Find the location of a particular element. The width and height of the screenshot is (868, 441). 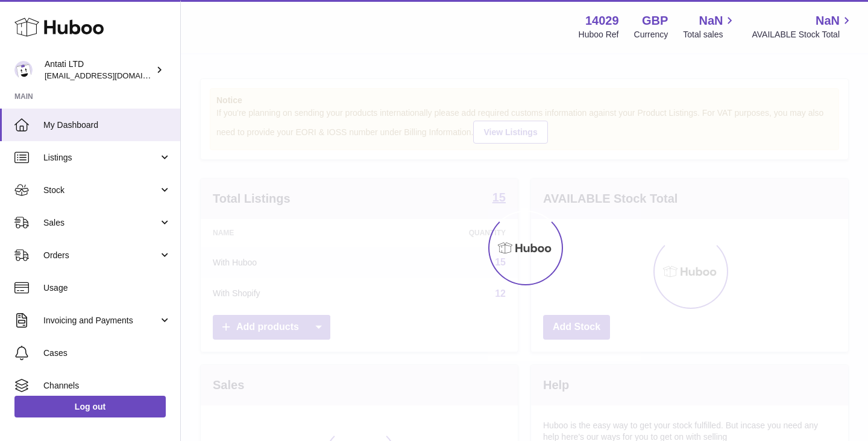

div: Huboo Ref is located at coordinates (599, 34).